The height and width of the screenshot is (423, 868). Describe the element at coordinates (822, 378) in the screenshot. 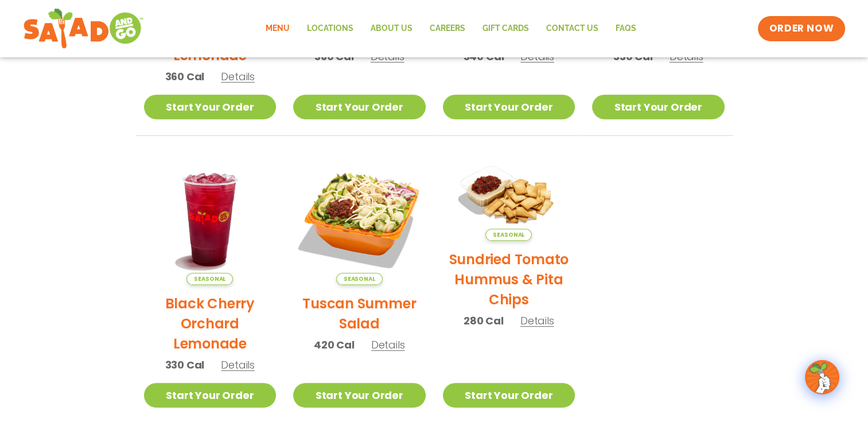

I see `img: wpChatIcon` at that location.